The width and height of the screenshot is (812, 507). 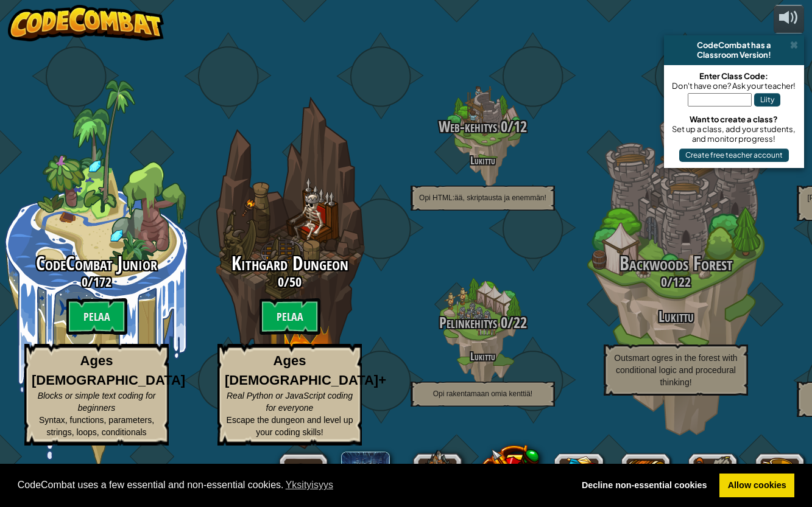 I want to click on div: Complete previous world to unlock, so click(x=289, y=272).